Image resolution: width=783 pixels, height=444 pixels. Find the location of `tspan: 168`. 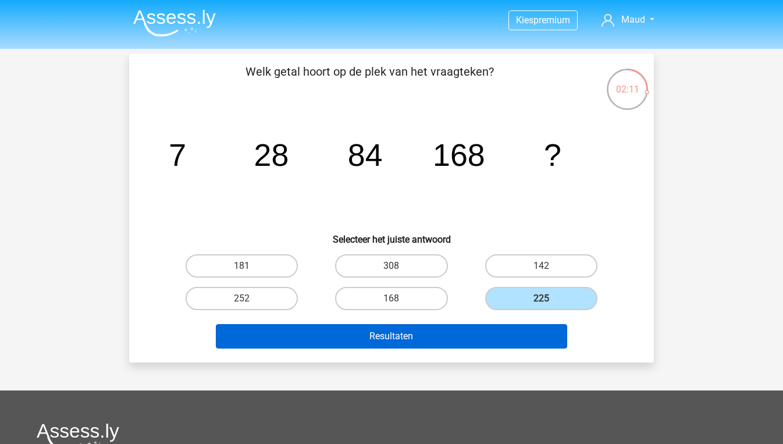

tspan: 168 is located at coordinates (459, 155).